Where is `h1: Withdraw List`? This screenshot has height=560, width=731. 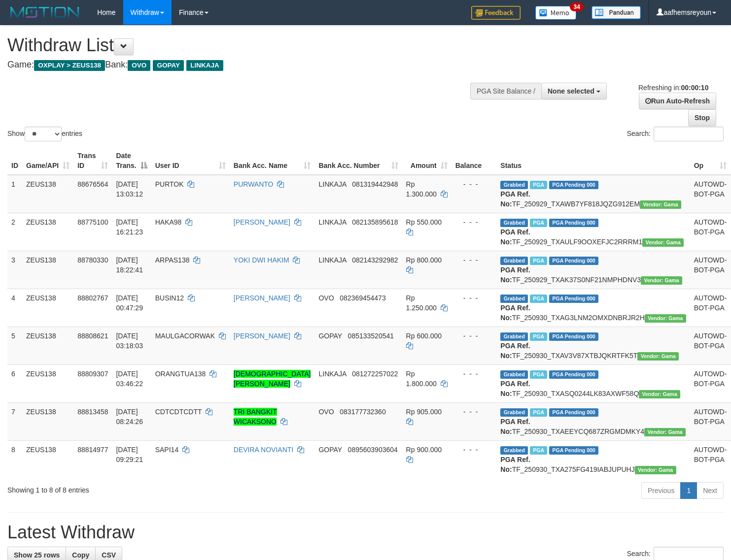 h1: Withdraw List is located at coordinates (242, 45).